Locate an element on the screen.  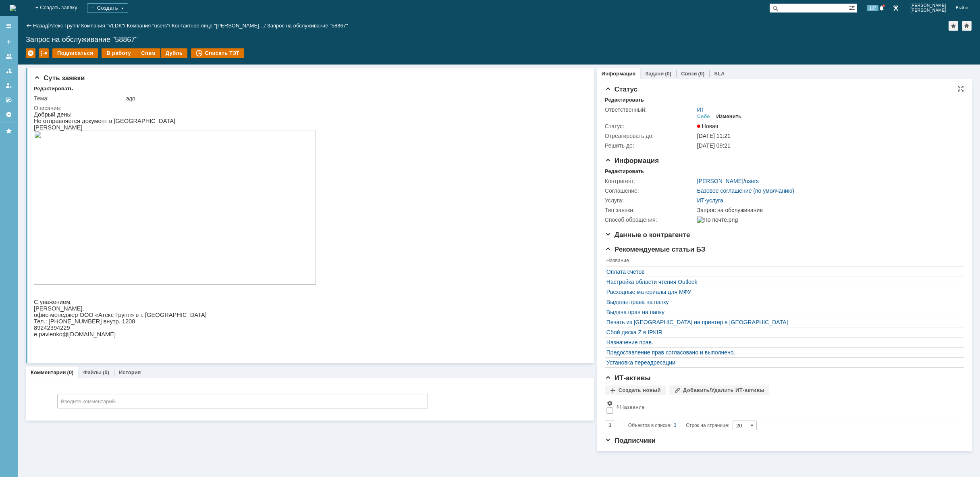
a: ИТ is located at coordinates (701, 110).